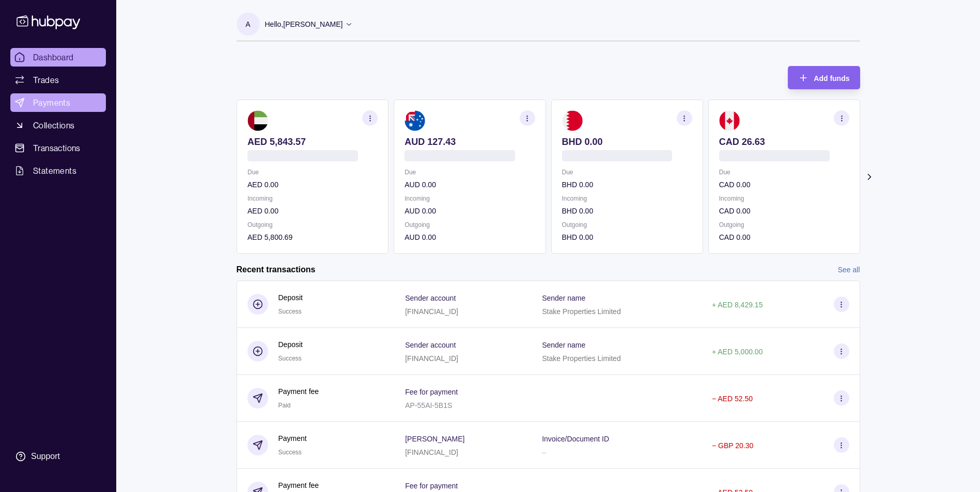 This screenshot has height=492, width=980. I want to click on a: Trades, so click(58, 80).